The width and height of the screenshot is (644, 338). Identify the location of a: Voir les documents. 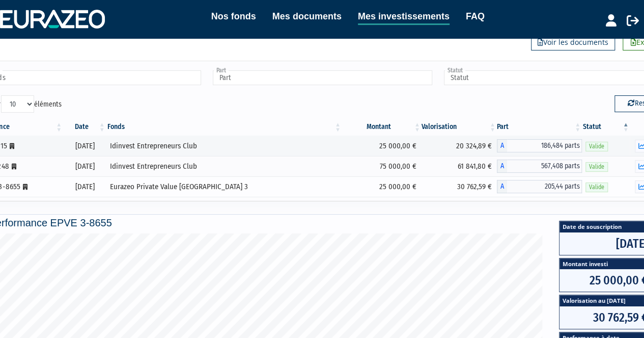
(573, 42).